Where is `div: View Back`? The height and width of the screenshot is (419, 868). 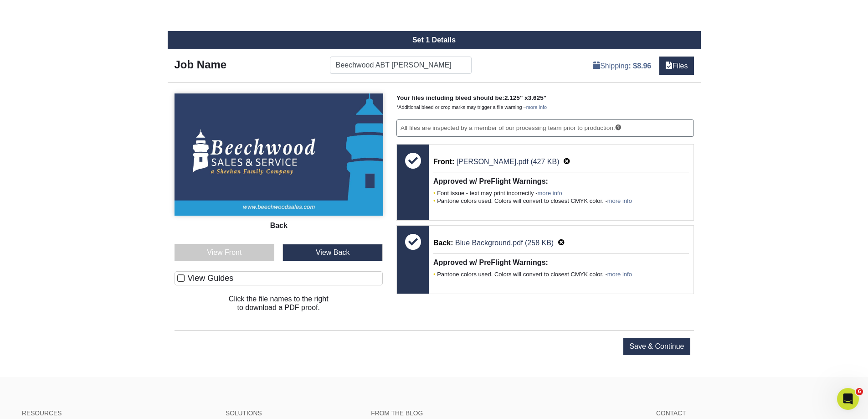 div: View Back is located at coordinates (332, 253).